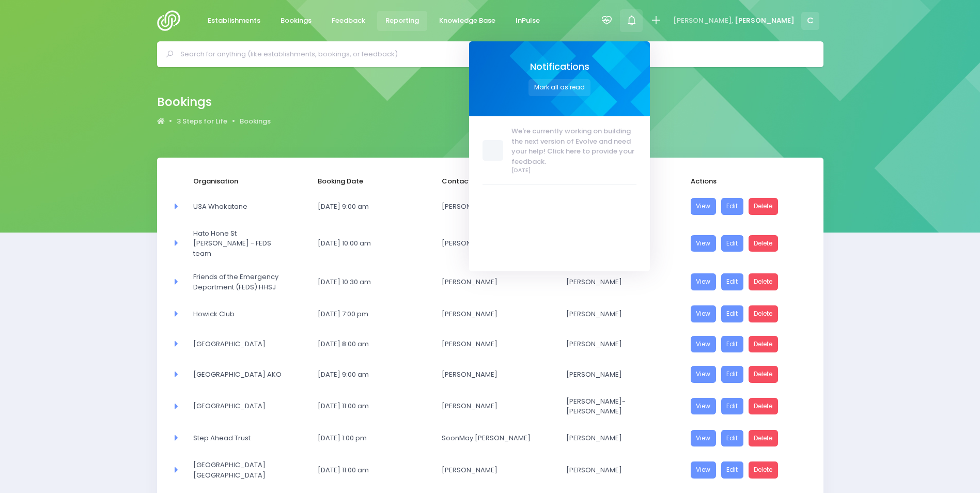  What do you see at coordinates (560, 87) in the screenshot?
I see `button: Mark all as read` at bounding box center [560, 87].